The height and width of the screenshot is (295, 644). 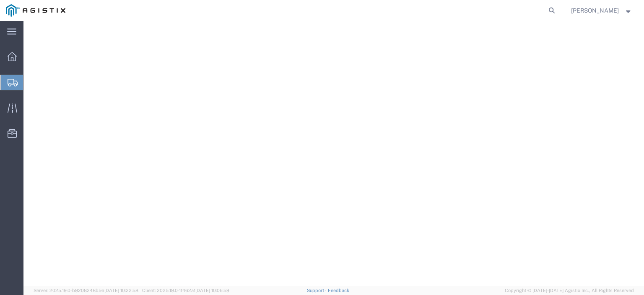 What do you see at coordinates (318, 290) in the screenshot?
I see `a: Support` at bounding box center [318, 290].